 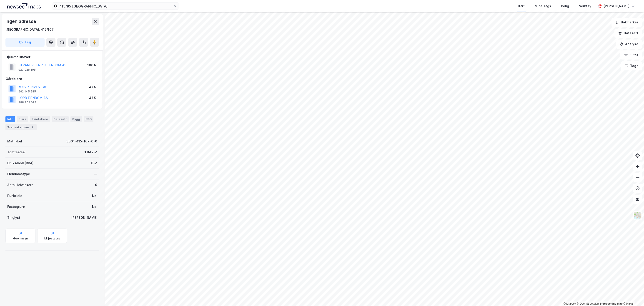 What do you see at coordinates (33, 127) in the screenshot?
I see `div: 4` at bounding box center [33, 127].